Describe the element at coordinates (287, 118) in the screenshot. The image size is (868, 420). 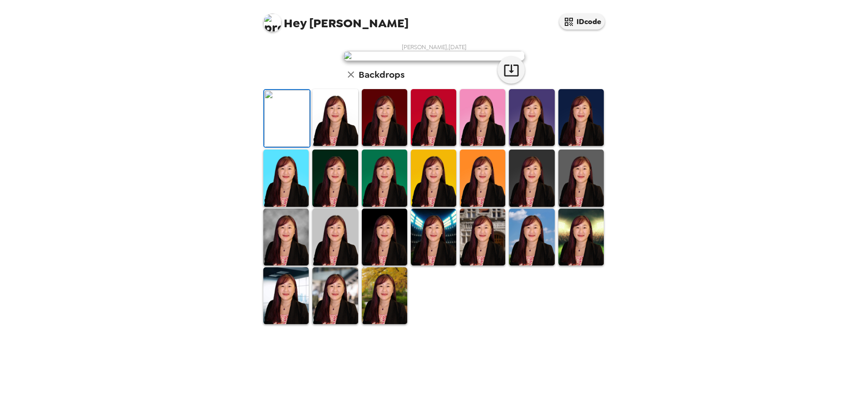
I see `img: Original` at that location.